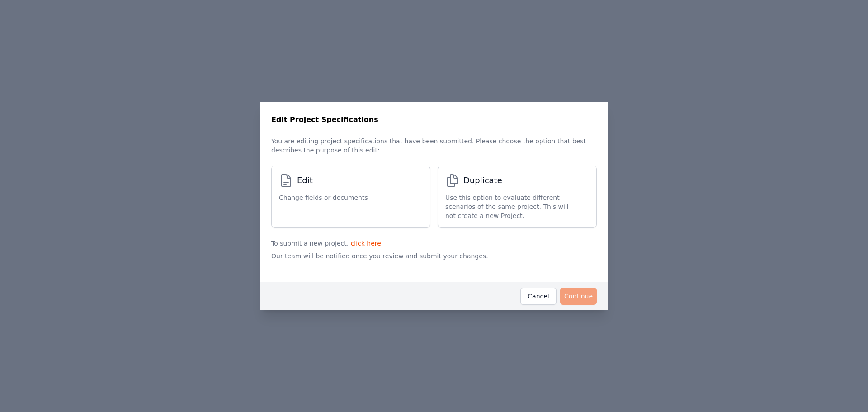 This screenshot has width=868, height=412. Describe the element at coordinates (325, 120) in the screenshot. I see `h3: Edit Project Specifications` at that location.